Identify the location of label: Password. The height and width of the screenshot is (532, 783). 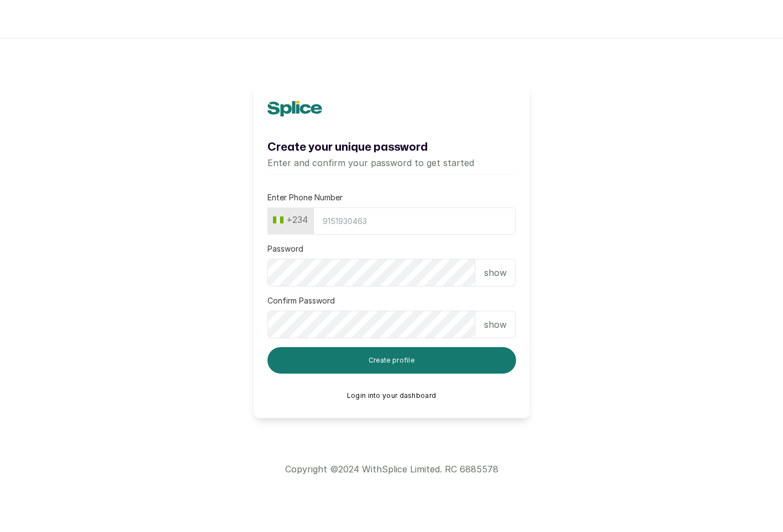
(285, 249).